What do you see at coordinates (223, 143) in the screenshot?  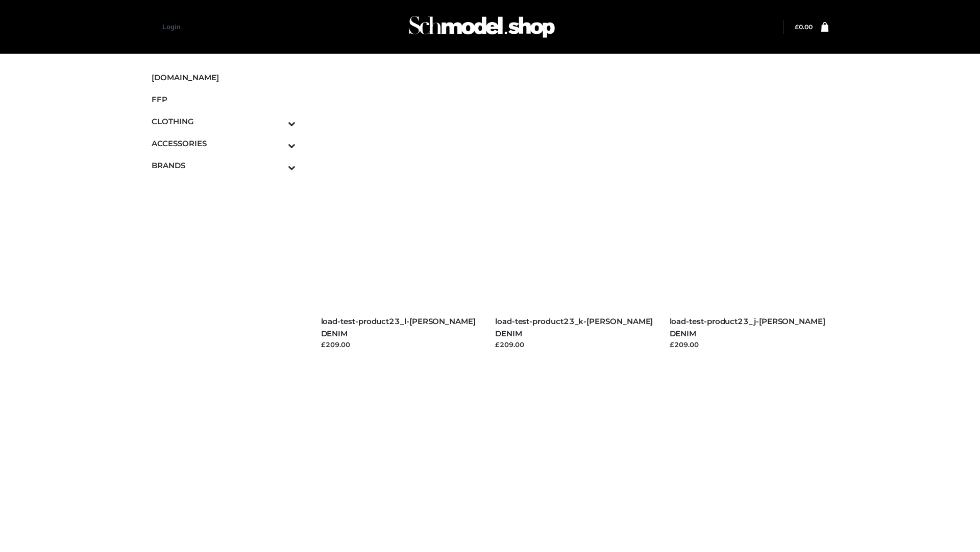 I see `a: ACCESSORIESToggle Submenu` at bounding box center [223, 143].